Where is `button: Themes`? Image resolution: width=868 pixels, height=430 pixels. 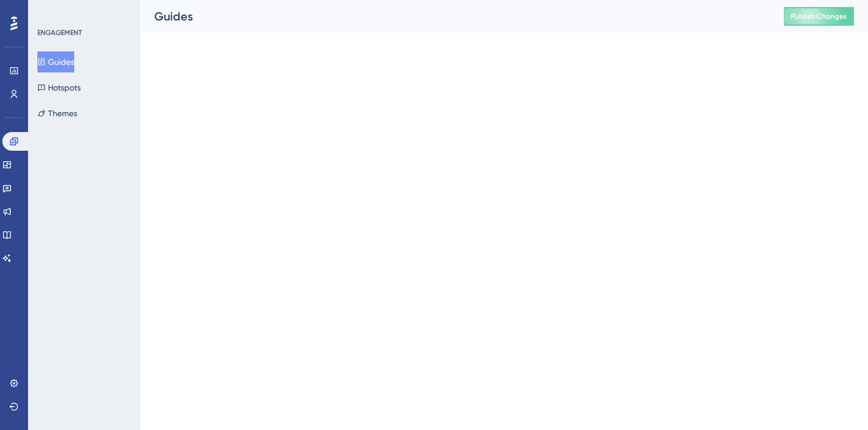
button: Themes is located at coordinates (57, 114).